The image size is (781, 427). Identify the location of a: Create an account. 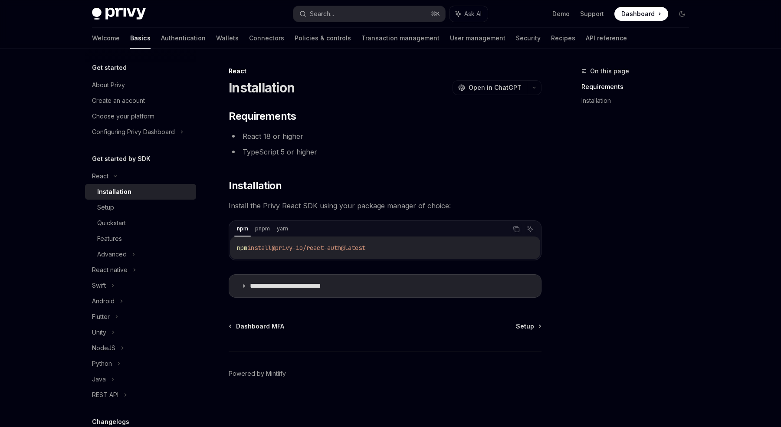
(141, 101).